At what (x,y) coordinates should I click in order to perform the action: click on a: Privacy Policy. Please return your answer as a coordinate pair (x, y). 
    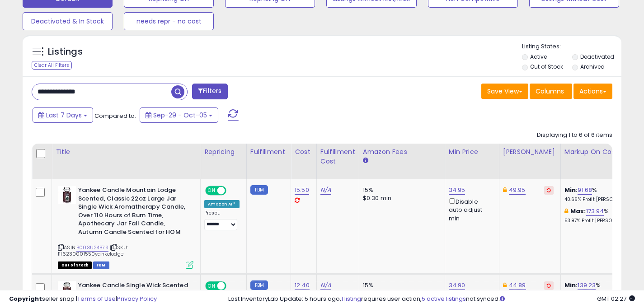
    Looking at the image, I should click on (137, 298).